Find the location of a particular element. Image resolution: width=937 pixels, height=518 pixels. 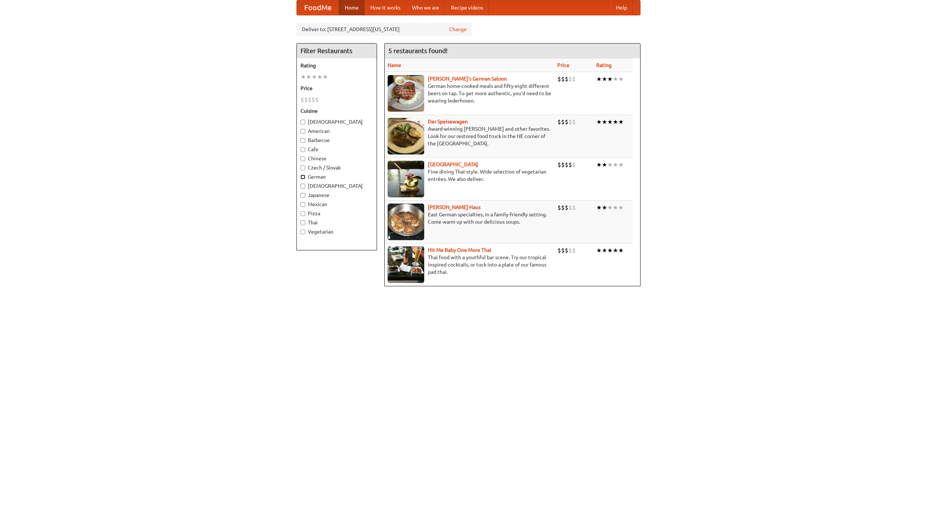

a: Help is located at coordinates (621, 8).